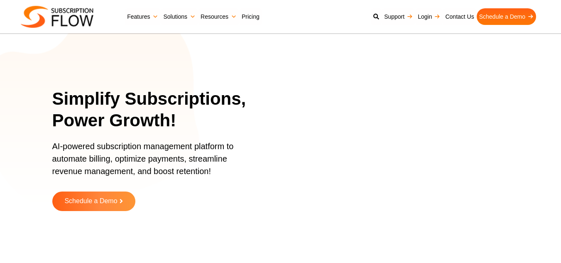 This screenshot has width=561, height=263. Describe the element at coordinates (429, 17) in the screenshot. I see `a: Login` at that location.